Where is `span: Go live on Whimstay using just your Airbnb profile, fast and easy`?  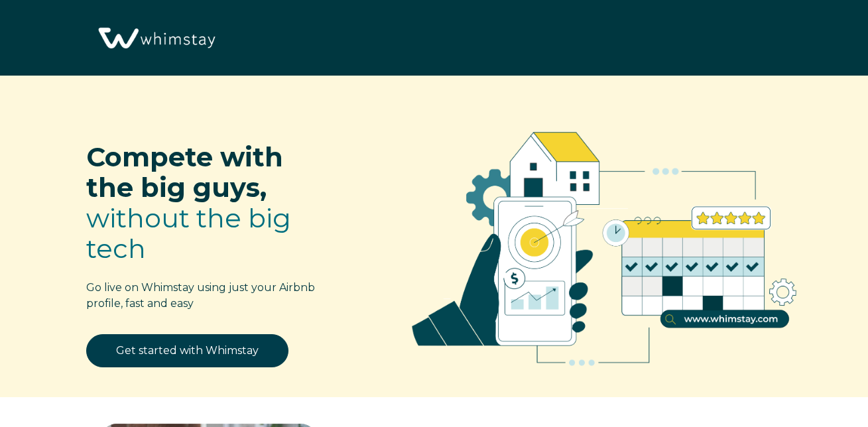
span: Go live on Whimstay using just your Airbnb profile, fast and easy is located at coordinates (200, 295).